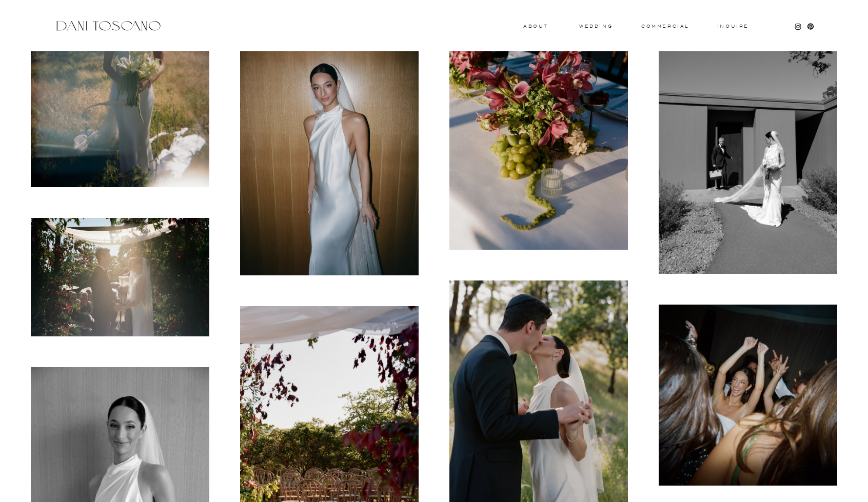  I want to click on h3: About, so click(534, 25).